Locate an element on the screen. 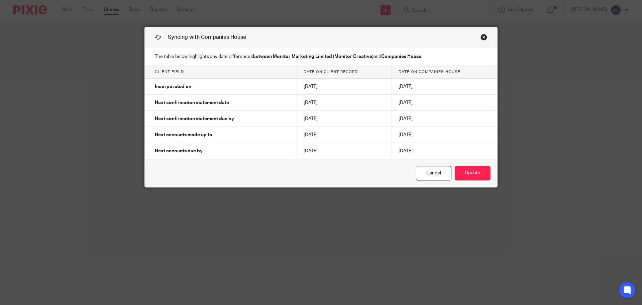 This screenshot has height=305, width=642. td: Incorporated on is located at coordinates (221, 87).